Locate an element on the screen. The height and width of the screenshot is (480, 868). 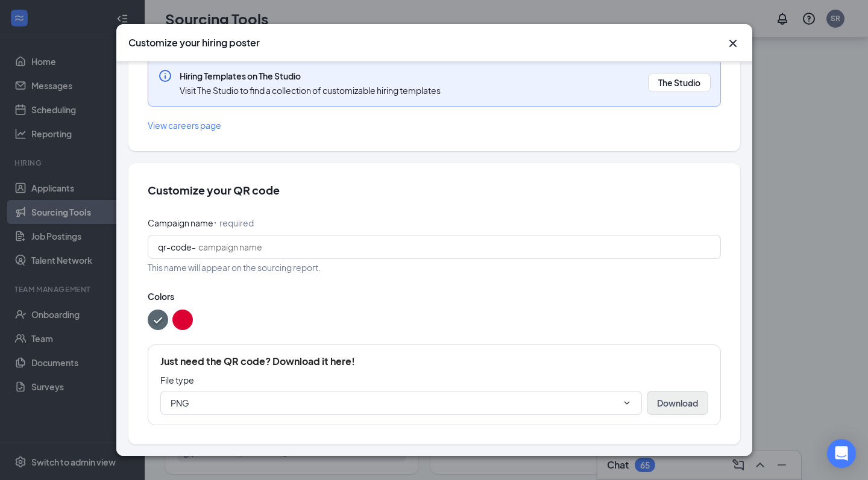
input: campaign name is located at coordinates (455, 247).